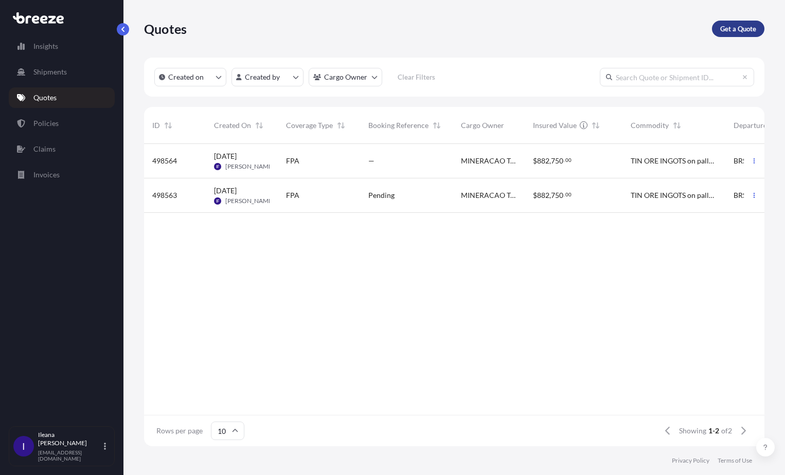  I want to click on button: Clear Filters, so click(416, 77).